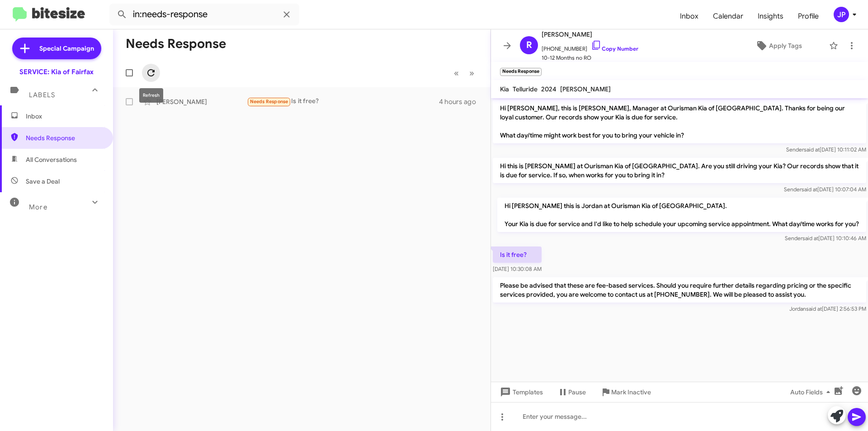  I want to click on span: Insights, so click(770, 17).